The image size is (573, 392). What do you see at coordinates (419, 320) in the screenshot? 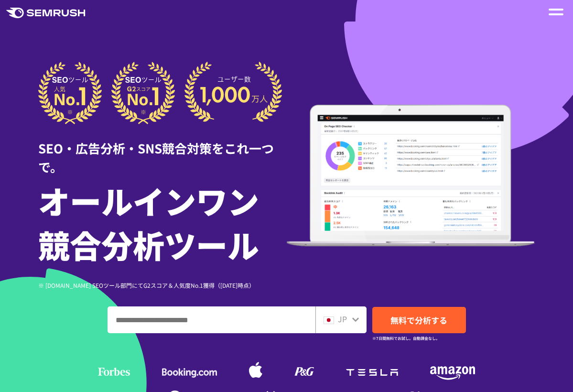
I see `a: 無料で分析する` at bounding box center [419, 320].